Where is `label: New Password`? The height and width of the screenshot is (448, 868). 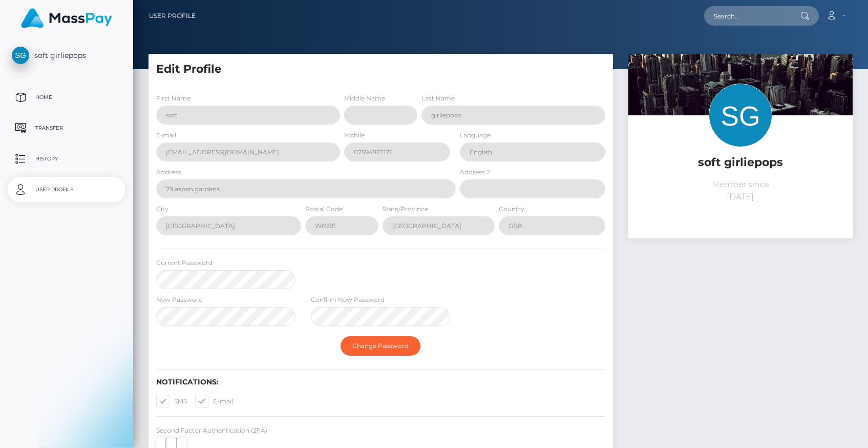
label: New Password is located at coordinates (180, 300).